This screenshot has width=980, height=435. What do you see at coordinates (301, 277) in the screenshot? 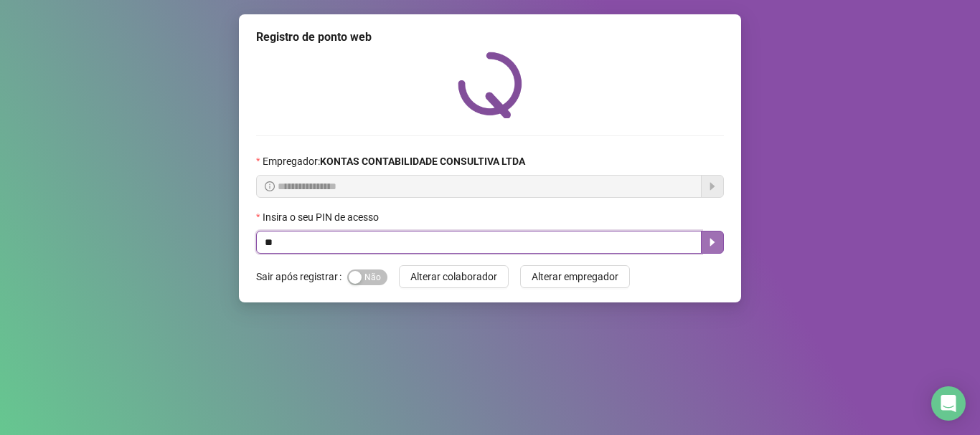
I see `label: Sair após registrar` at bounding box center [301, 277].